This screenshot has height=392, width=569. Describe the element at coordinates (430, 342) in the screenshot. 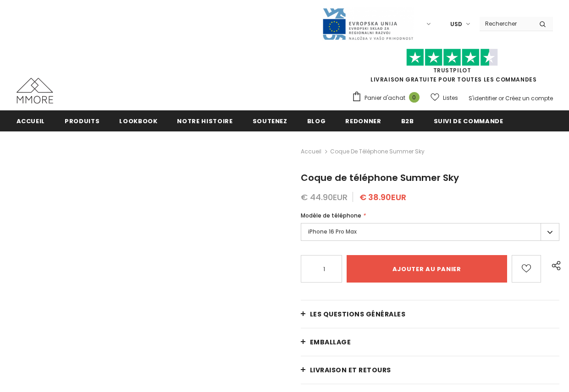

I see `a: EMBALLAGE` at that location.